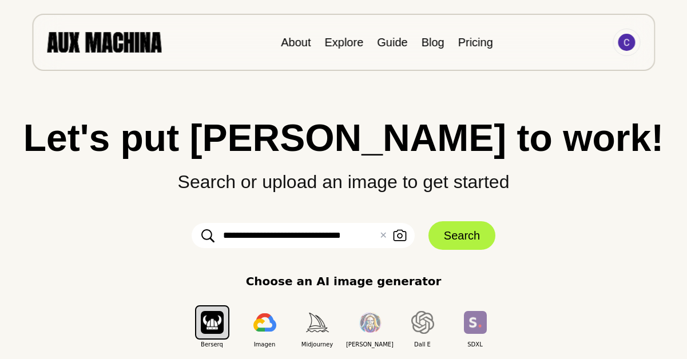  What do you see at coordinates (626, 42) in the screenshot?
I see `img: Avatar` at bounding box center [626, 42].